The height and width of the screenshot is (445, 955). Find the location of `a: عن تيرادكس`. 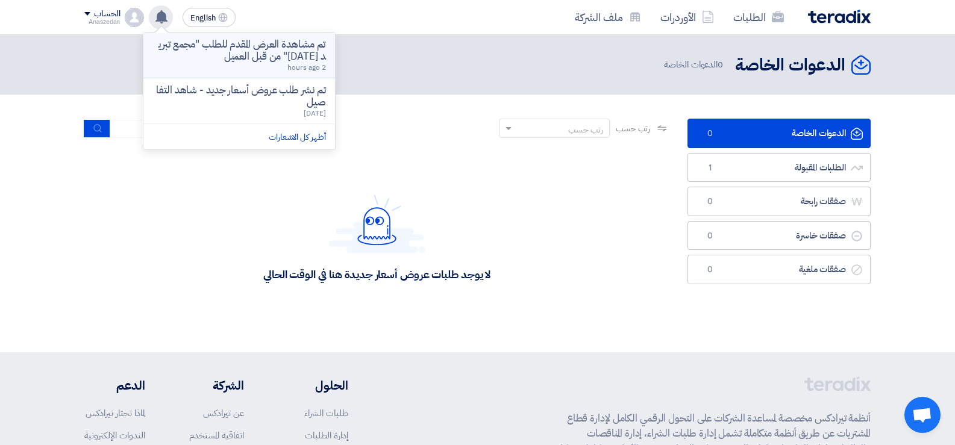

a: عن تيرادكس is located at coordinates (223, 413).